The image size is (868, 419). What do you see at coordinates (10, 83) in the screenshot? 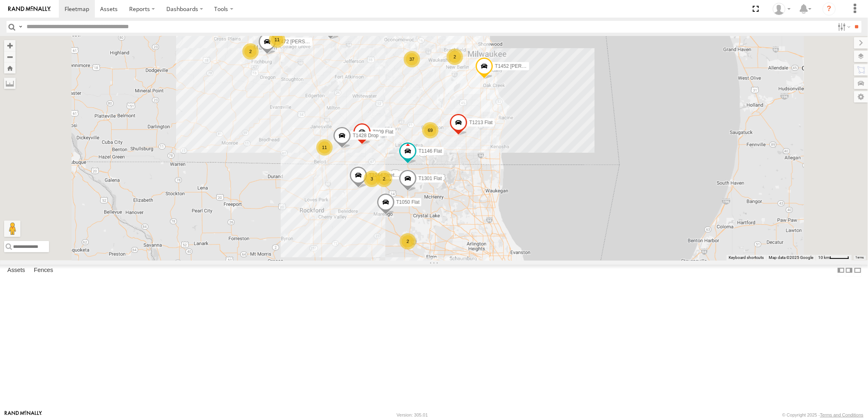
I see `label: Measure` at bounding box center [10, 83].